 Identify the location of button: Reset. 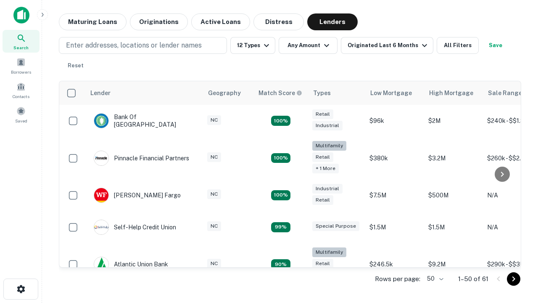
(76, 66).